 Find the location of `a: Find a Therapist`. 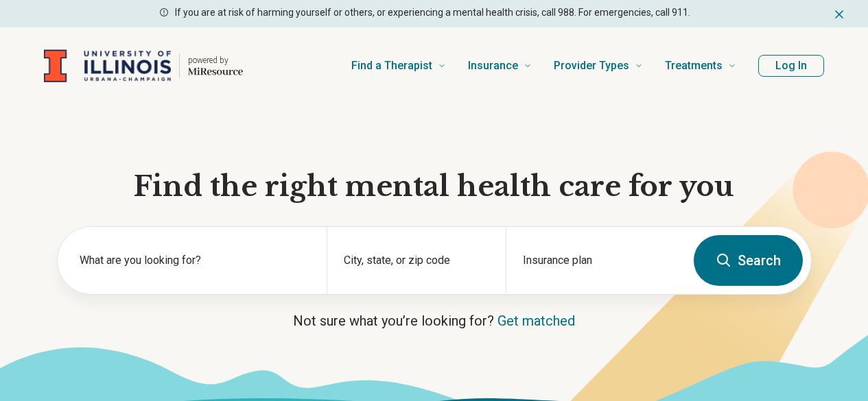

a: Find a Therapist is located at coordinates (398, 65).